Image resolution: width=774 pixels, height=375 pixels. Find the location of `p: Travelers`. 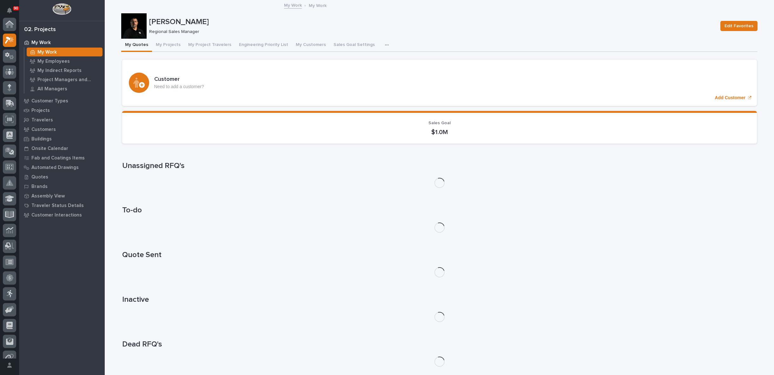

p: Travelers is located at coordinates (42, 120).